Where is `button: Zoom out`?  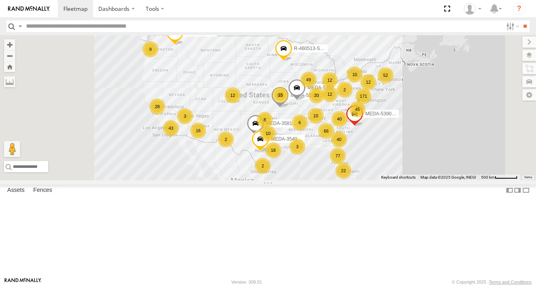
button: Zoom out is located at coordinates (10, 56).